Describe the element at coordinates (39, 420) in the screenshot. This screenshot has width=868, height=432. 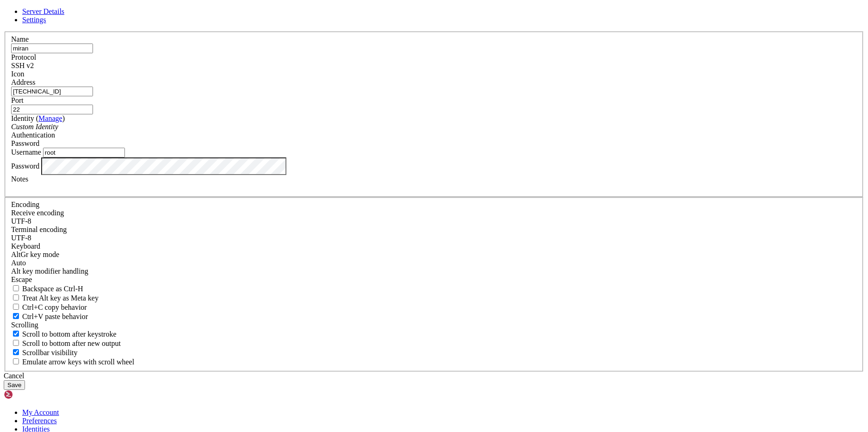
I see `a: Preferences` at that location.